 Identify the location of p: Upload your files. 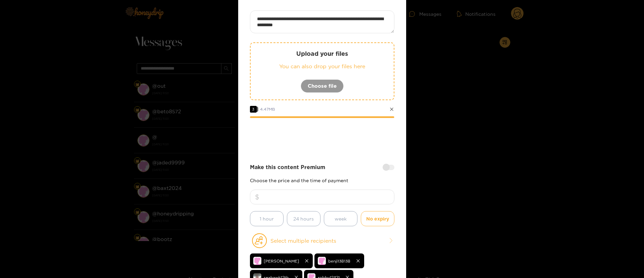
(322, 53).